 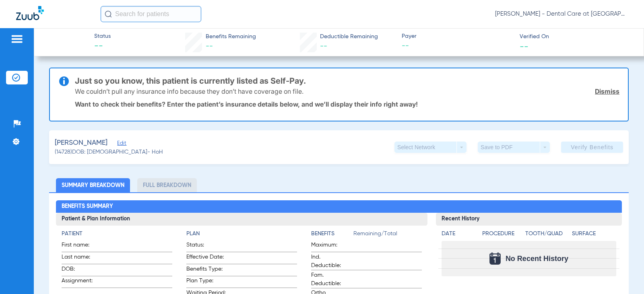 What do you see at coordinates (206, 258) in the screenshot?
I see `span: Effective Date:` at bounding box center [206, 258].